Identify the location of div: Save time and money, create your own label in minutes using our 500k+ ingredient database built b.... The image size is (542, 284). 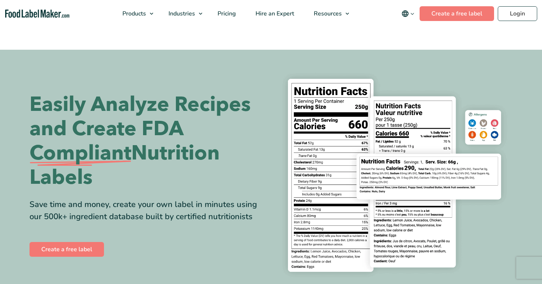
(148, 211).